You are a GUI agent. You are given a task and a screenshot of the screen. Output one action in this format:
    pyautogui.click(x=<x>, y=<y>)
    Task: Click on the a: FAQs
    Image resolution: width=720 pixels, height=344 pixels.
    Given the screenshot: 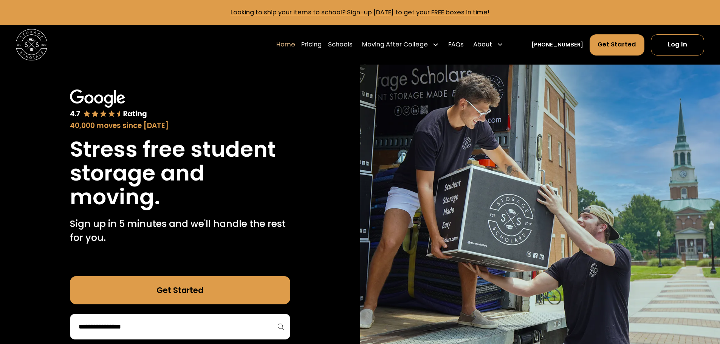 What is the action you would take?
    pyautogui.click(x=456, y=45)
    